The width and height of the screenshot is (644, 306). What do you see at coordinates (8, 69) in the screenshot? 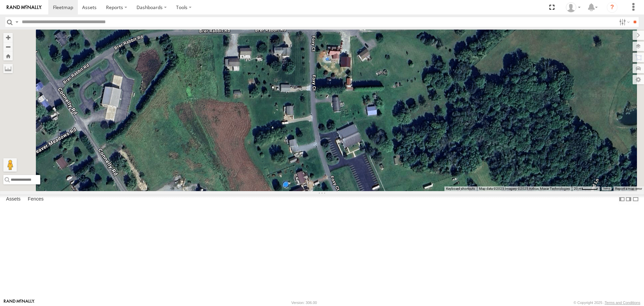
I see `label: Measure` at bounding box center [8, 69].